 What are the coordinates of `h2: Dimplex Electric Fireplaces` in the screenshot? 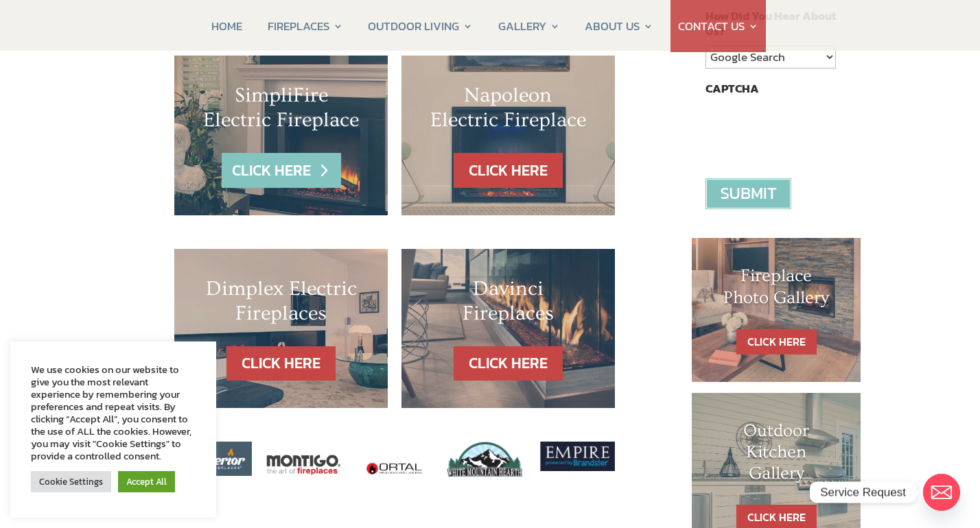 It's located at (281, 305).